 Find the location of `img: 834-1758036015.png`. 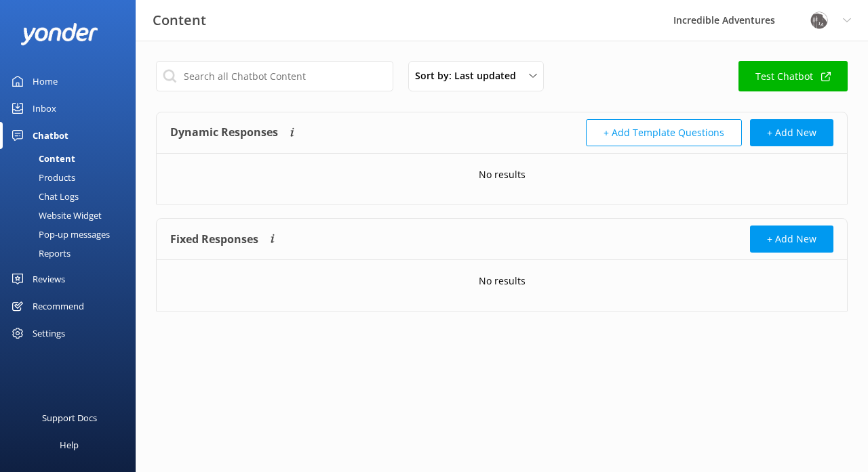

img: 834-1758036015.png is located at coordinates (819, 20).